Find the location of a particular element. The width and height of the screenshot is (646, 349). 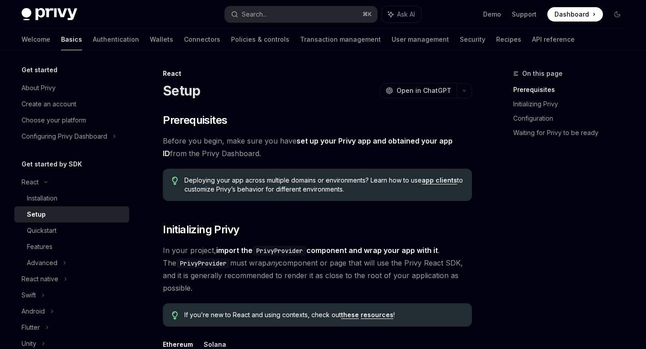

div: Advanced is located at coordinates (42, 263).